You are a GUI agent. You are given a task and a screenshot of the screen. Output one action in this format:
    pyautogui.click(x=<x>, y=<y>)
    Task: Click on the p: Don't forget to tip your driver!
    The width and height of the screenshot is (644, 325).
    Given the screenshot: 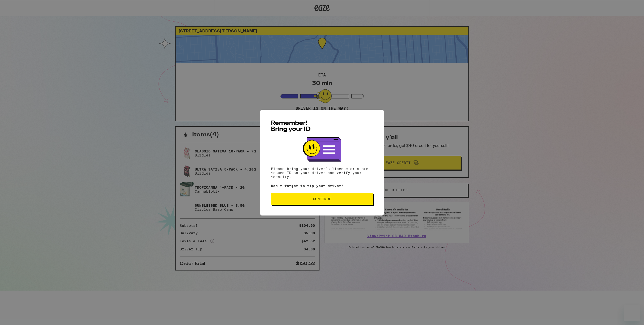 What is the action you would take?
    pyautogui.click(x=322, y=186)
    